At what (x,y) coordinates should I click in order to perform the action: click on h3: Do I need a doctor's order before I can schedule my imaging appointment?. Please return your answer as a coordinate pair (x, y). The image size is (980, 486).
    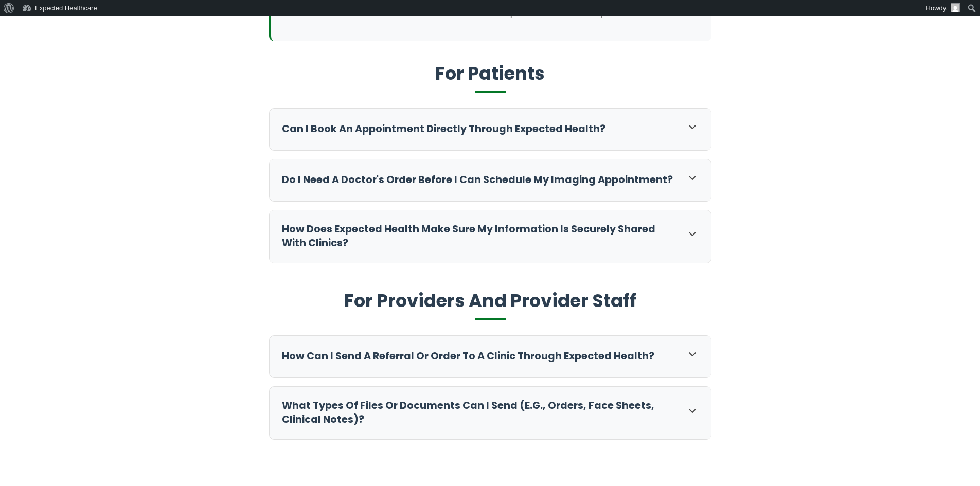
    Looking at the image, I should click on (479, 180).